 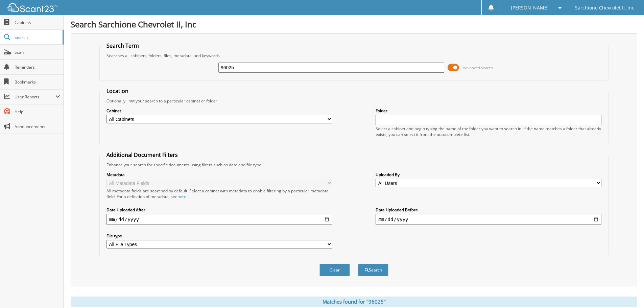 I want to click on img: scan123-logo-white.svg, so click(x=32, y=8).